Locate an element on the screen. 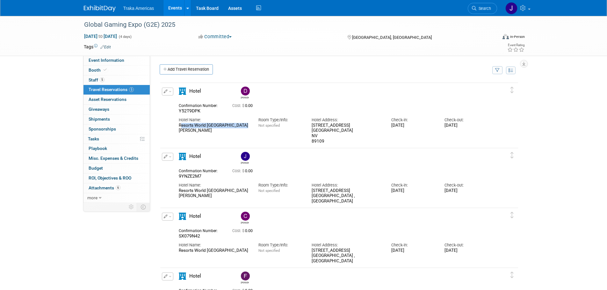  span: more is located at coordinates (92, 198).